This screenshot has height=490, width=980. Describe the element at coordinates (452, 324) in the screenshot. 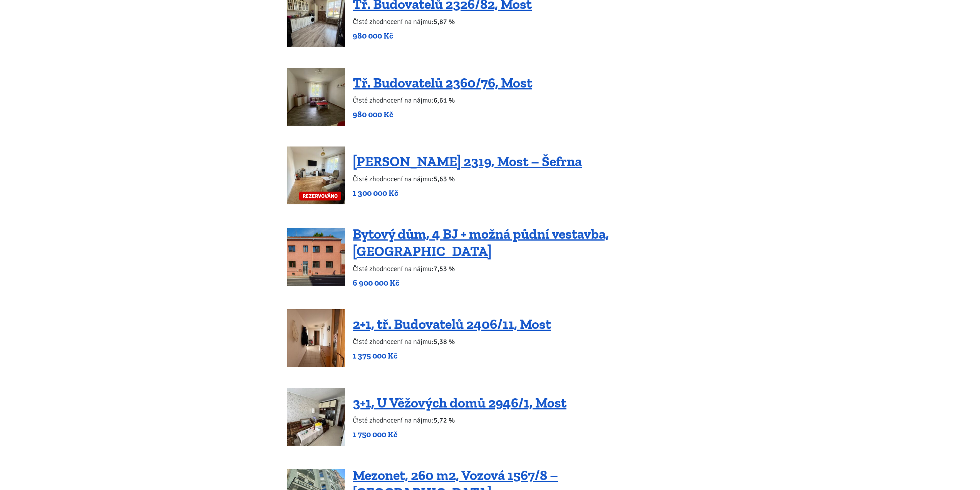

I see `a: 2+1, tř. Budovatelů 2406/11, Most` at that location.